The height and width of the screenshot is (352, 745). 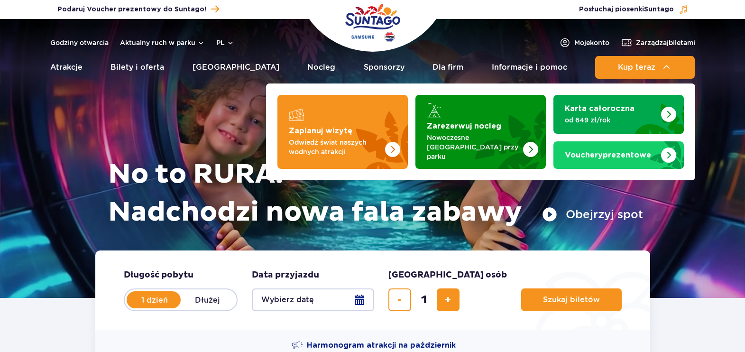 What do you see at coordinates (584, 43) in the screenshot?
I see `a: Mojekonto` at bounding box center [584, 43].